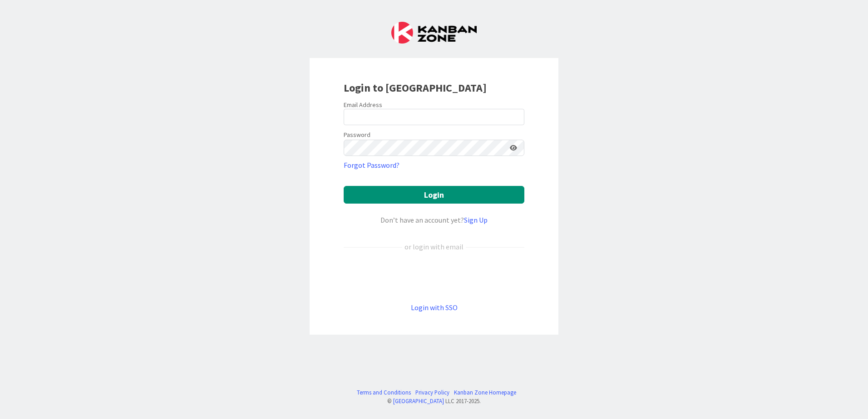 The width and height of the screenshot is (868, 419). What do you see at coordinates (485, 392) in the screenshot?
I see `a: Kanban Zone Homepage` at bounding box center [485, 392].